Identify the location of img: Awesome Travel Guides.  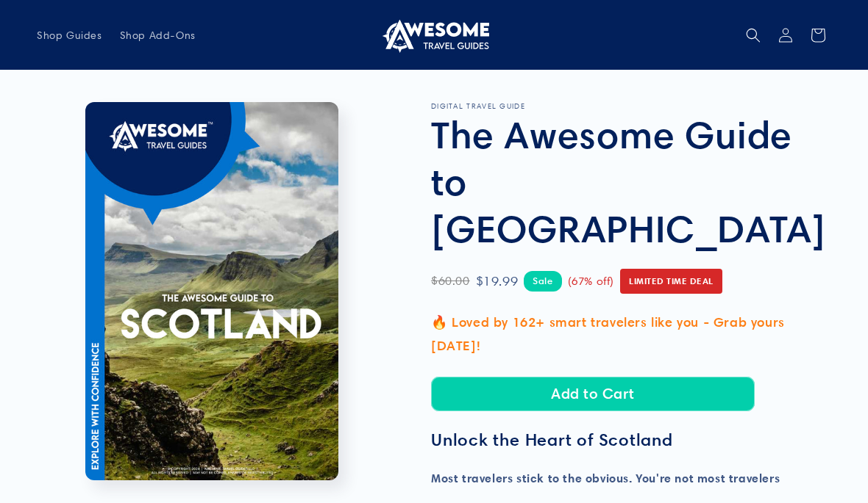
(434, 36).